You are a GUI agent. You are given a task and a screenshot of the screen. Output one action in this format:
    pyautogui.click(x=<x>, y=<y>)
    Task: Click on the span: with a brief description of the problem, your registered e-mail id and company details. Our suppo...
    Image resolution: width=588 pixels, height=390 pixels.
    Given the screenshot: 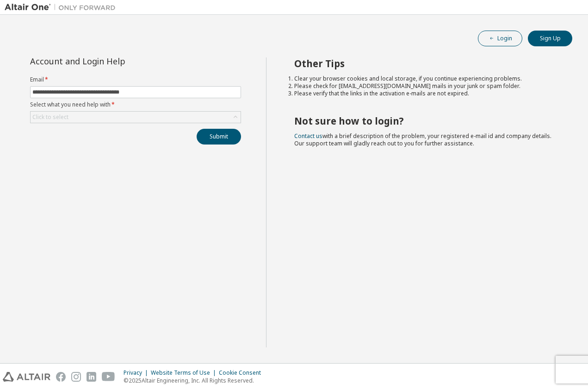 What is the action you would take?
    pyautogui.click(x=423, y=139)
    